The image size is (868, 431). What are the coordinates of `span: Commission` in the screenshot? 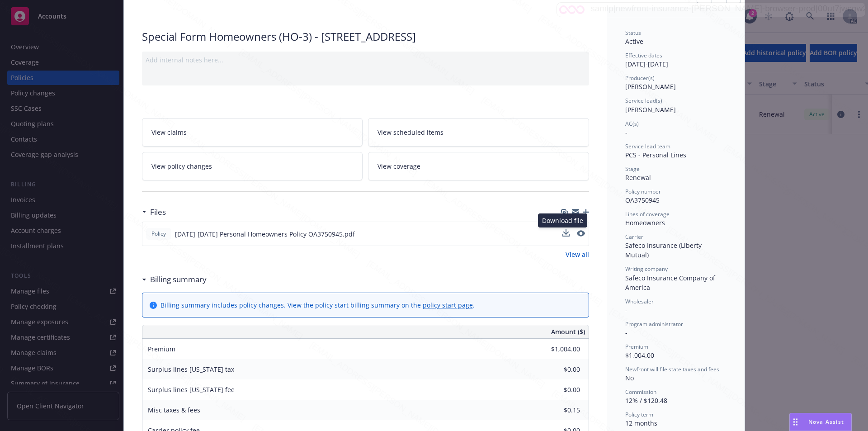 It's located at (640, 392).